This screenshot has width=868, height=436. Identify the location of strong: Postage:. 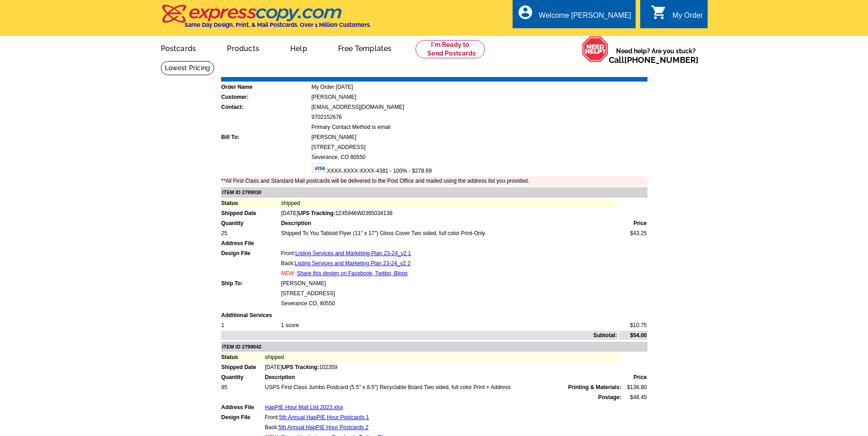
(609, 397).